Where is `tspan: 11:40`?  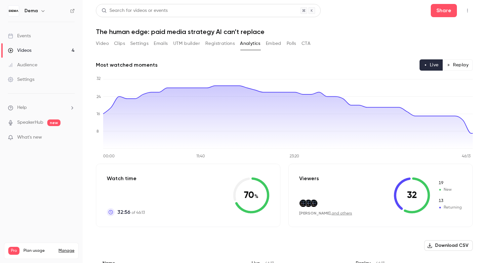 tspan: 11:40 is located at coordinates (201, 157).